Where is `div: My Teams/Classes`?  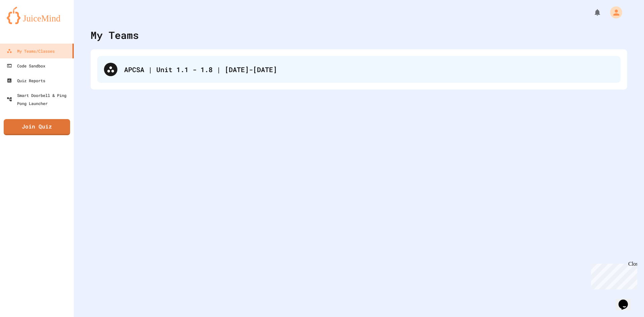
div: My Teams/Classes is located at coordinates (31, 51).